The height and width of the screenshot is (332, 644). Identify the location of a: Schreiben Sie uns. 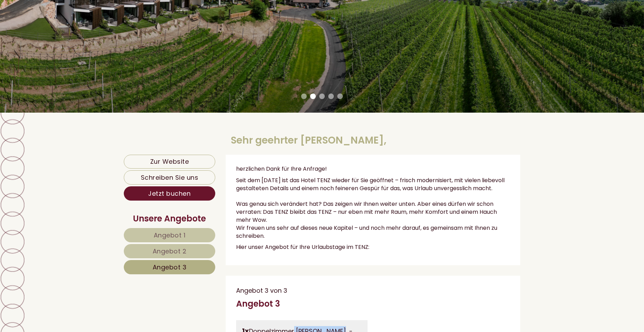
(169, 177).